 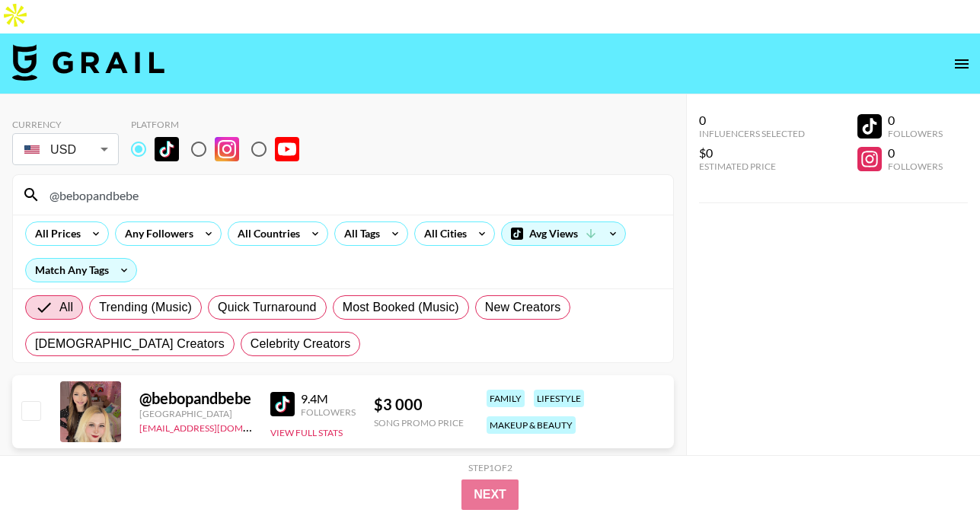 I want to click on div: $0, so click(x=752, y=153).